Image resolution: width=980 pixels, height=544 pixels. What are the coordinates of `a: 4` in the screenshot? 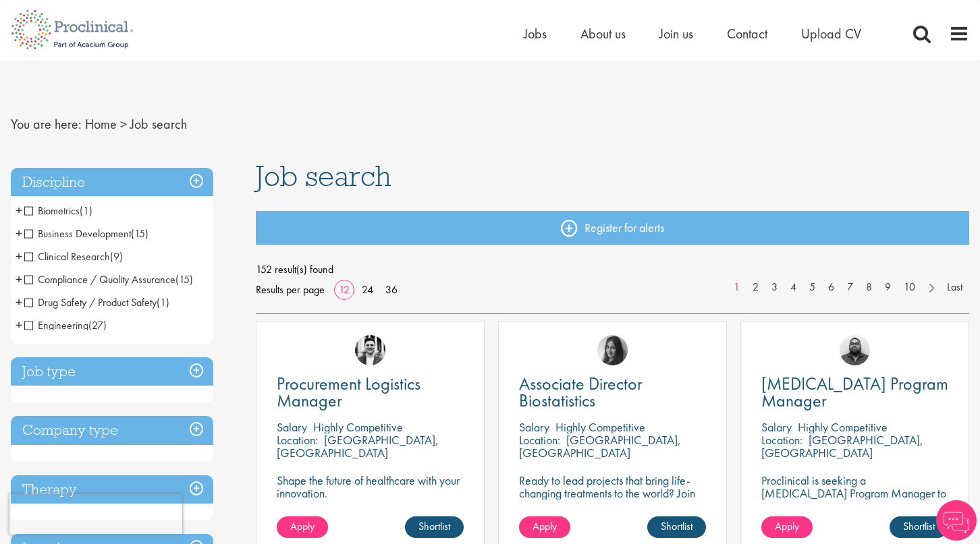 It's located at (793, 287).